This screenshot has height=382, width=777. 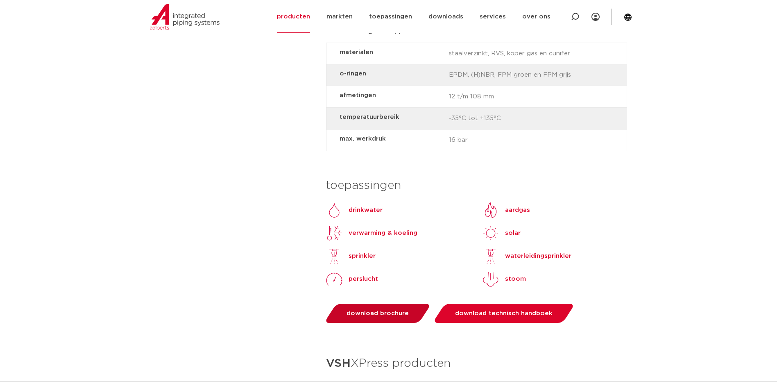 I want to click on p: aardgas, so click(x=517, y=210).